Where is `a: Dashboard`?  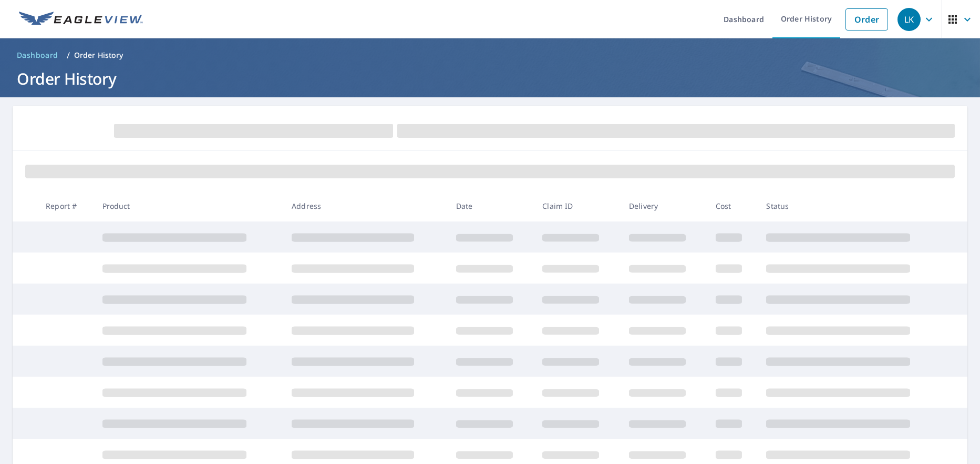 a: Dashboard is located at coordinates (37, 55).